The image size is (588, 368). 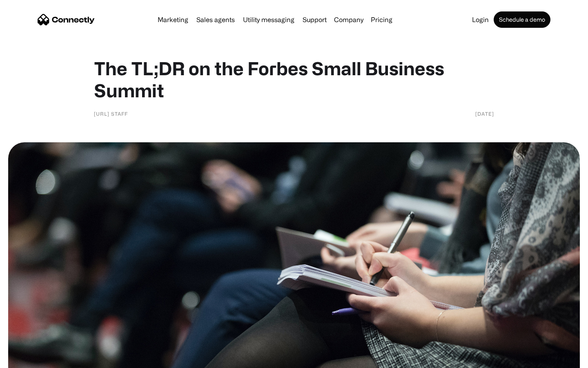 I want to click on div: Company, so click(x=349, y=20).